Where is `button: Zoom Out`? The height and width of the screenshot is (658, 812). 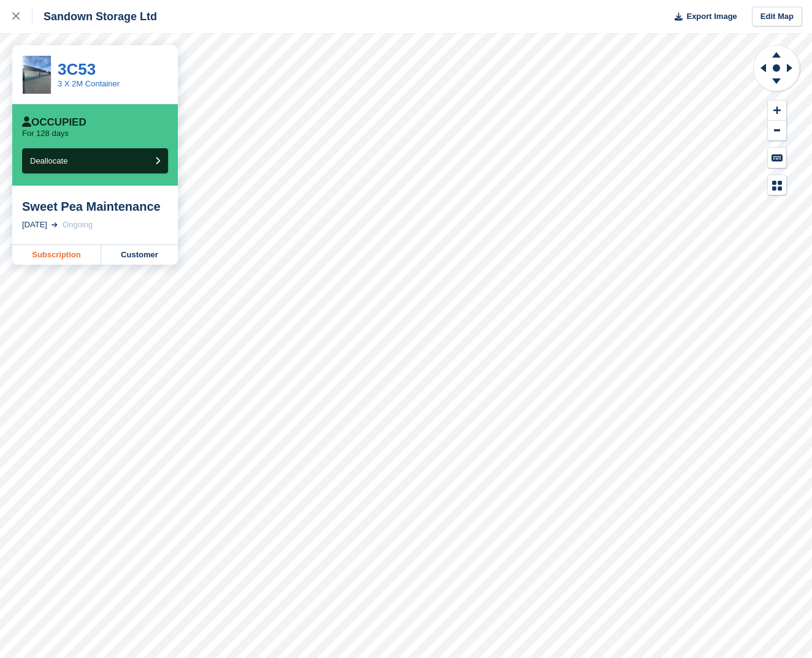 button: Zoom Out is located at coordinates (777, 131).